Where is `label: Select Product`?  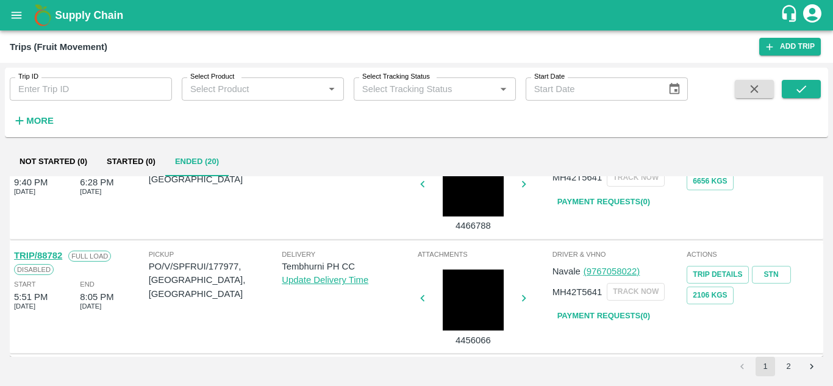
label: Select Product is located at coordinates (212, 77).